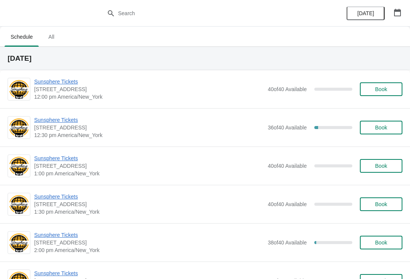  Describe the element at coordinates (213, 13) in the screenshot. I see `input: Search` at that location.